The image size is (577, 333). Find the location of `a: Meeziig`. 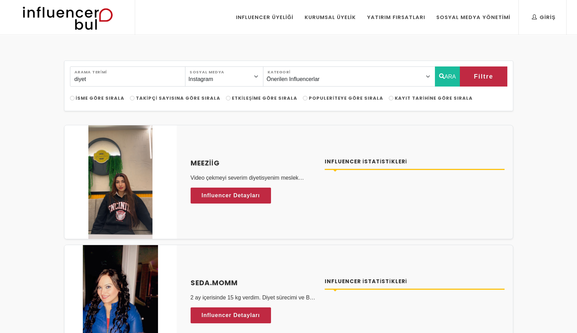

a: Meeziig is located at coordinates (254, 163).